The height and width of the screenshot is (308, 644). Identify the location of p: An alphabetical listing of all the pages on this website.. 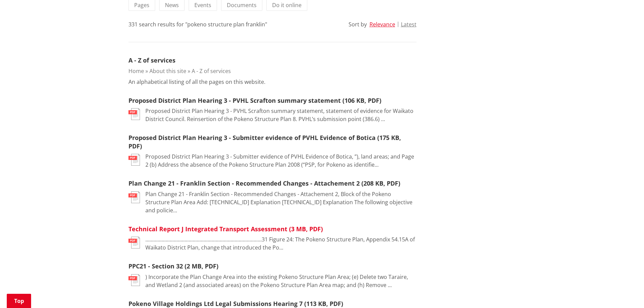
(197, 82).